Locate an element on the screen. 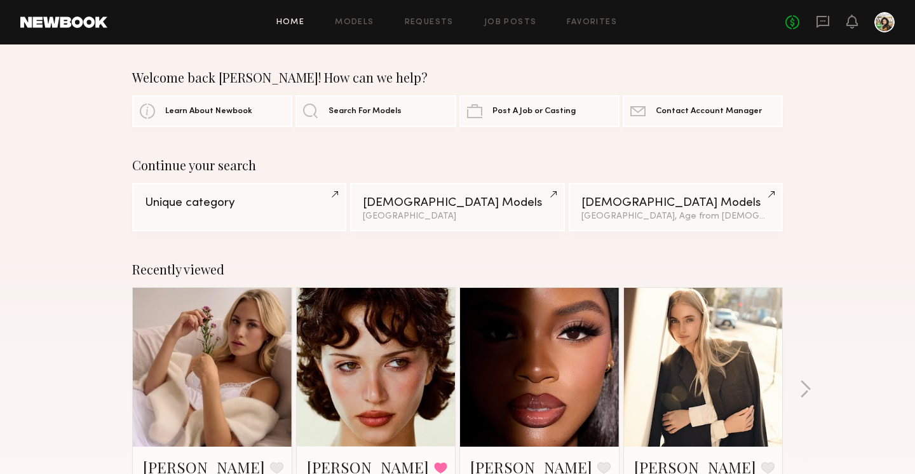 The width and height of the screenshot is (915, 474). div: Recently viewed is located at coordinates (458, 270).